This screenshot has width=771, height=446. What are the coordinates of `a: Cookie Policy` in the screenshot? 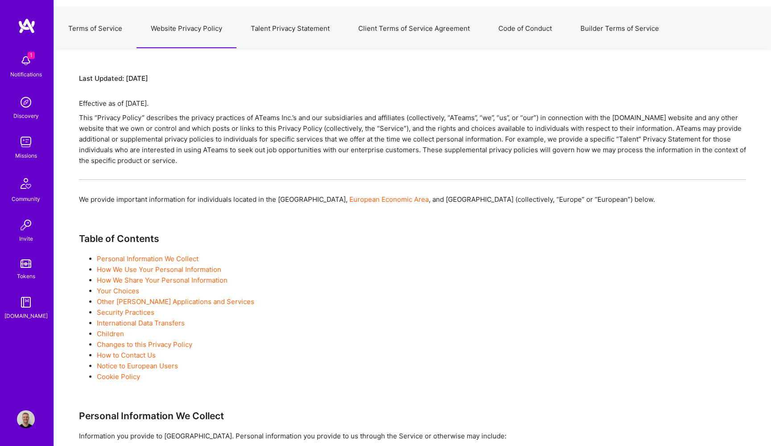 It's located at (118, 376).